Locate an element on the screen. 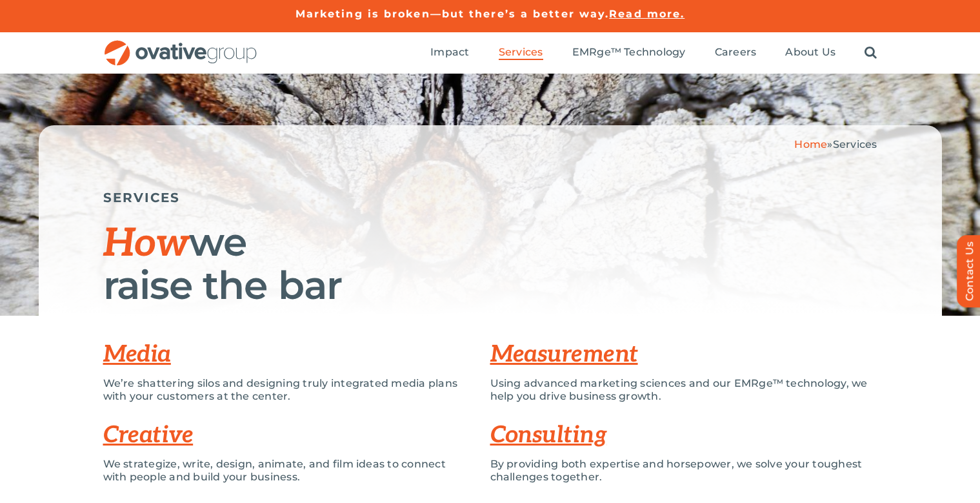 The image size is (980, 503). h1: we raise the bar is located at coordinates (491, 263).